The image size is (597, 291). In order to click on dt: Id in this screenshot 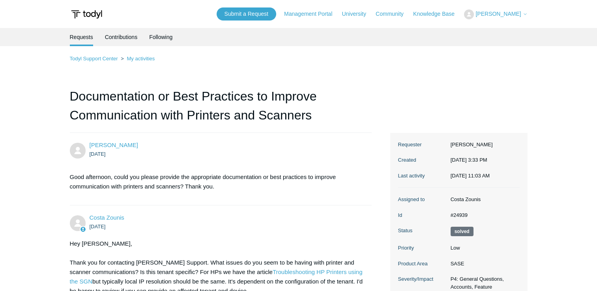, I will do `click(422, 215)`.